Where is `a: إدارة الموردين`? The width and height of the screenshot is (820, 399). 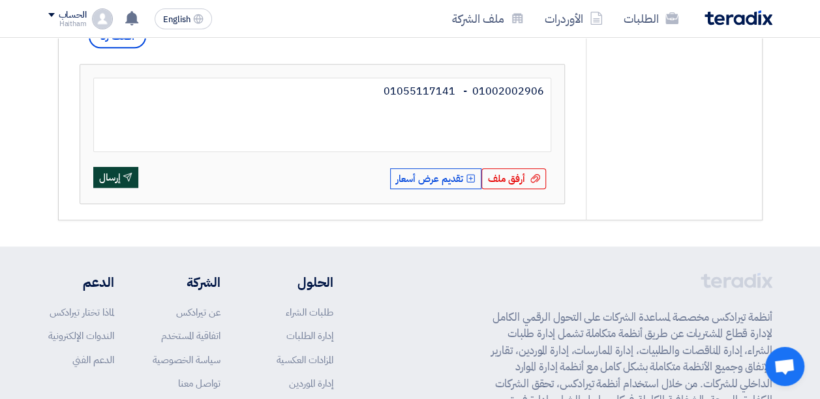
a: إدارة الموردين is located at coordinates (311, 384).